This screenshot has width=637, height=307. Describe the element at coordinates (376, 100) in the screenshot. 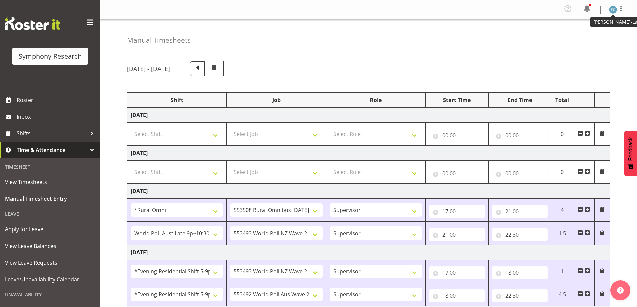

I see `div: Role` at that location.